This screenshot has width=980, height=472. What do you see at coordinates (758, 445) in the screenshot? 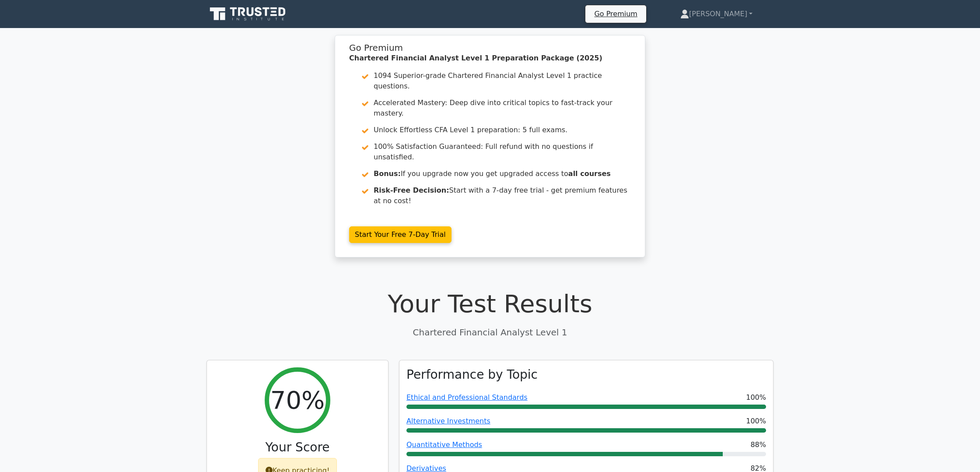
I see `span: 88%` at bounding box center [758, 445].